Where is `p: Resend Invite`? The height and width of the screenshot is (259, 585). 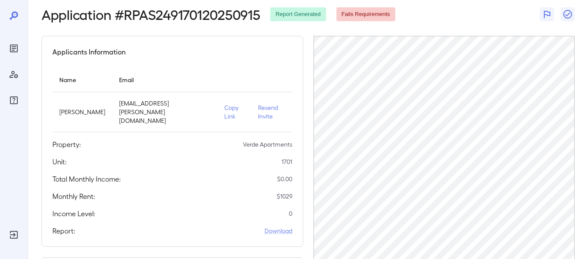 p: Resend Invite is located at coordinates (272, 112).